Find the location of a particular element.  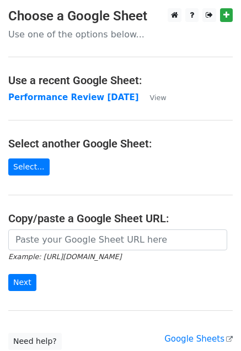

h4: Copy/paste a Google Sheet URL: is located at coordinates (120, 219).